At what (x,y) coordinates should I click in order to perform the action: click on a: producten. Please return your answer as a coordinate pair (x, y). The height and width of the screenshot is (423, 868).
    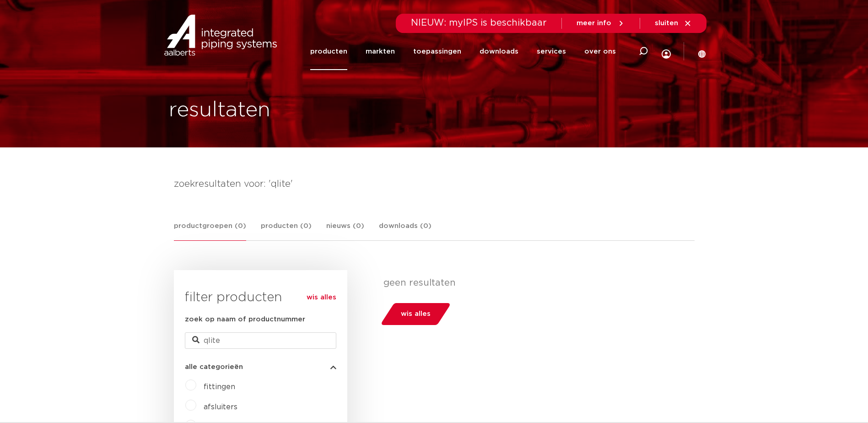
    Looking at the image, I should click on (328, 52).